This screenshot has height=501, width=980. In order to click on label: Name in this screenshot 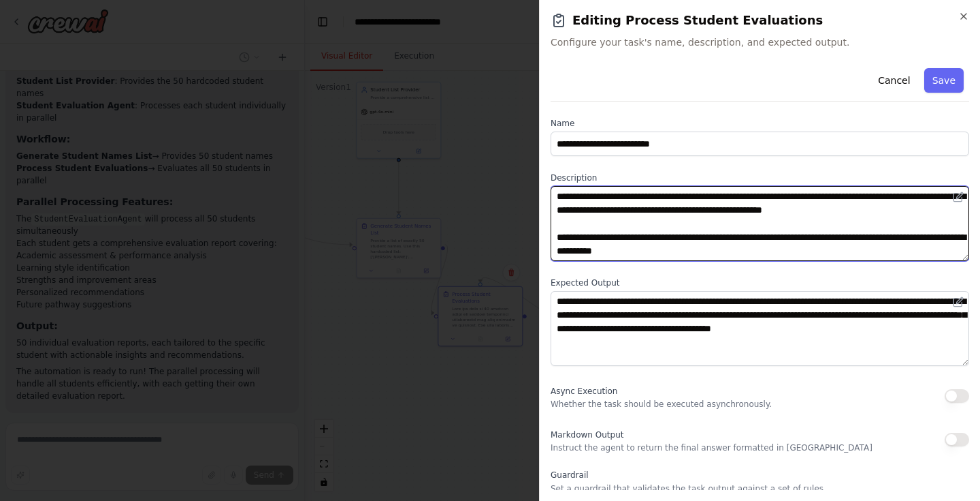, I will do `click(759, 123)`.